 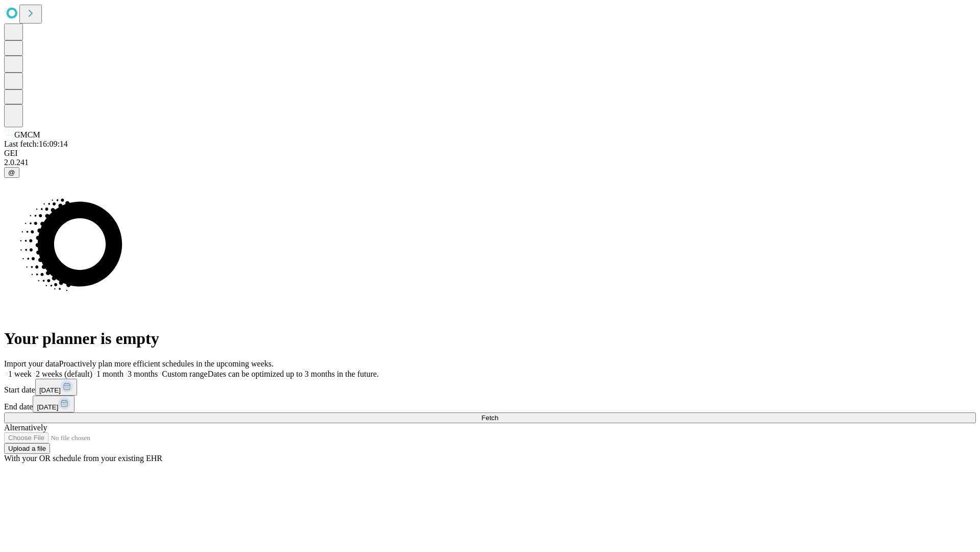 What do you see at coordinates (36, 143) in the screenshot?
I see `span: Last fetch: 16:09:14` at bounding box center [36, 143].